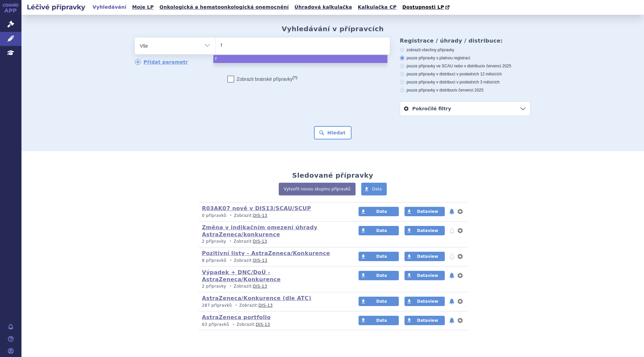 The image size is (644, 357). Describe the element at coordinates (224, 7) in the screenshot. I see `a: Onkologická a hematoonkologická onemocnění` at that location.